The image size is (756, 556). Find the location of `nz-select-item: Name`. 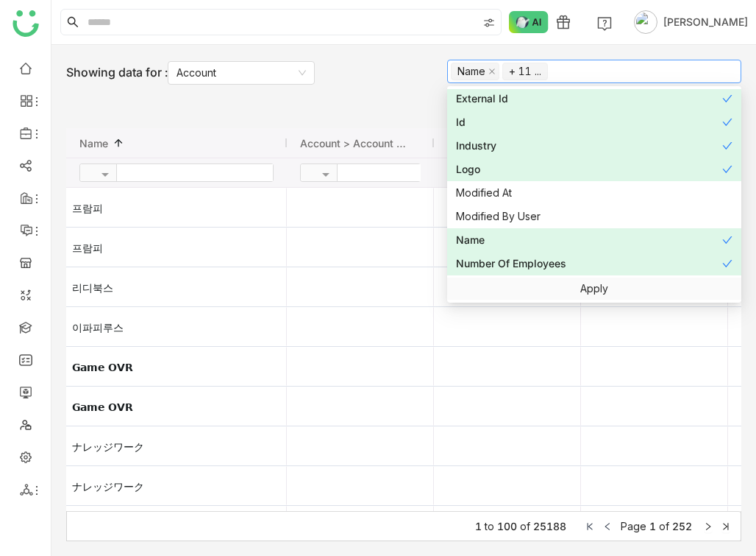

nz-select-item: Name is located at coordinates (475, 72).